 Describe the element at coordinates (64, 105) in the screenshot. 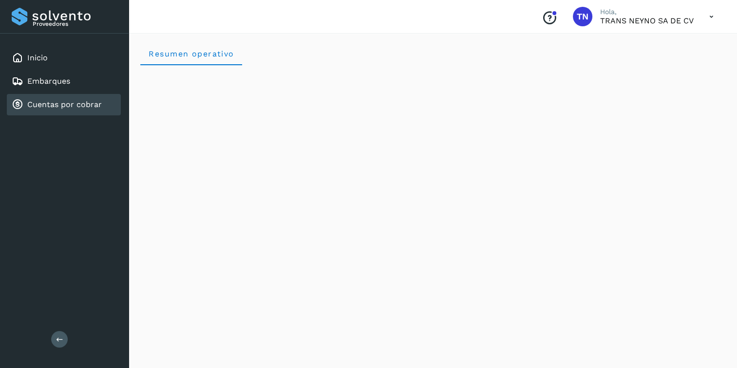

I see `div: Cuentas por cobrar` at that location.